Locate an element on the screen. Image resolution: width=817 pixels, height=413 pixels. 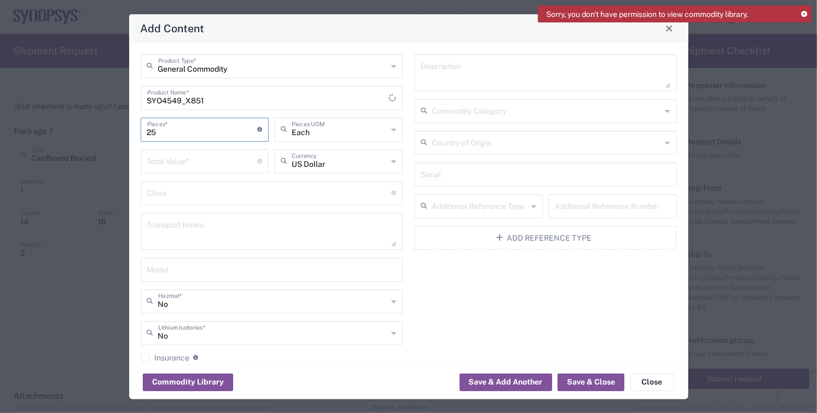
span: Sorry, you don't have permission to view commodity library. is located at coordinates (647, 14).